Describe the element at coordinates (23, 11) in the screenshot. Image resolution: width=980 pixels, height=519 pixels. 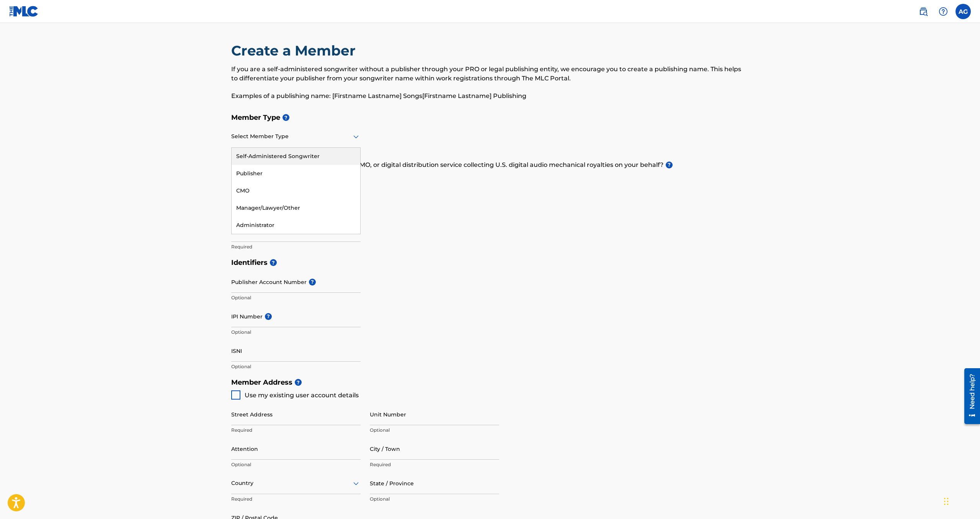
I see `img: MLC Logo` at that location.